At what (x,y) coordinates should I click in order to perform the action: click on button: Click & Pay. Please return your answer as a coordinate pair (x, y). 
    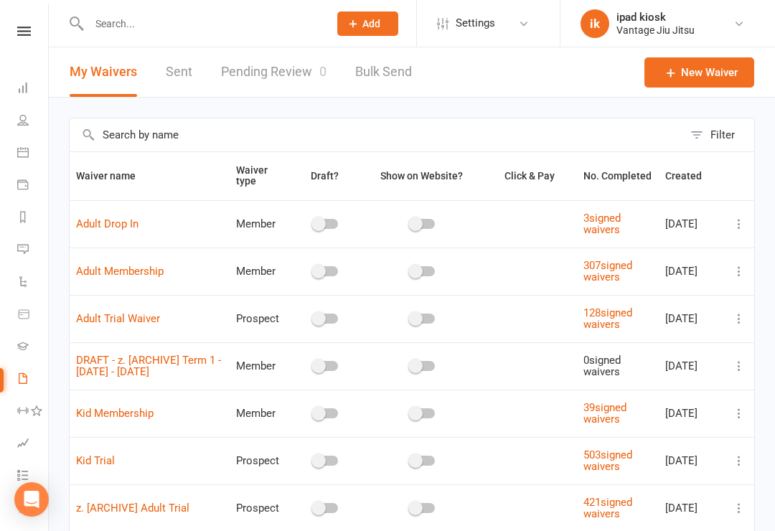
    Looking at the image, I should click on (531, 176).